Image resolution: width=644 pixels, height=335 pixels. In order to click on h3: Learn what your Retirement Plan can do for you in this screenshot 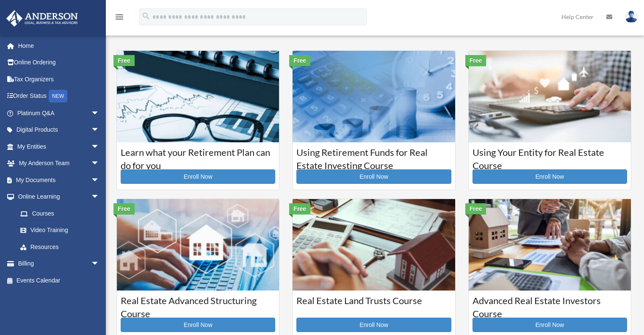, I will do `click(198, 157)`.